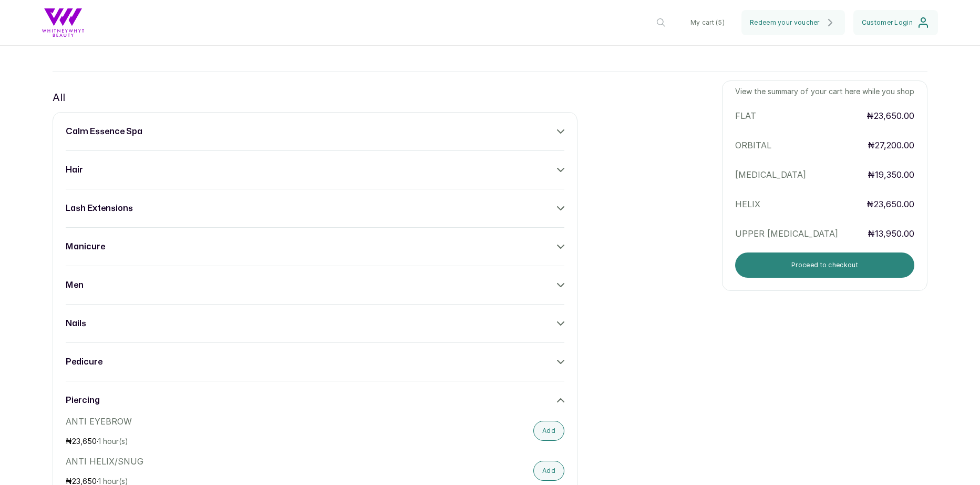 The height and width of the screenshot is (485, 980). Describe the element at coordinates (63, 23) in the screenshot. I see `img: business logo` at that location.